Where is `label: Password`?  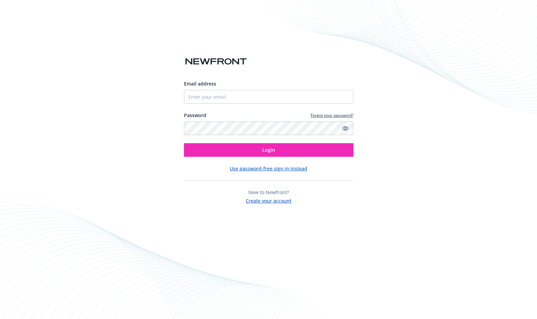
label: Password is located at coordinates (195, 115).